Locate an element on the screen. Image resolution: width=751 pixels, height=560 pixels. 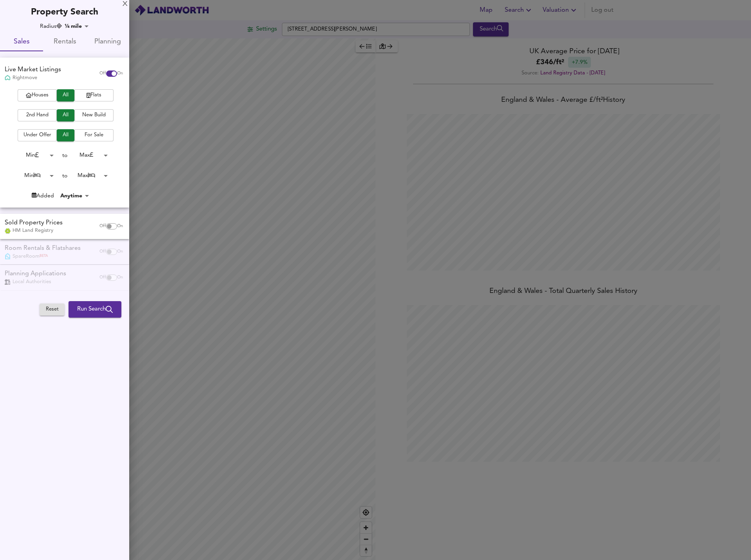
div: ¼ mile is located at coordinates (77, 26).